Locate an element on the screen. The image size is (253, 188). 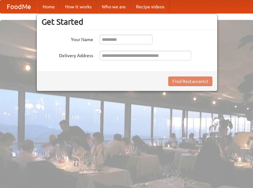
a: FoodMe is located at coordinates (19, 7).